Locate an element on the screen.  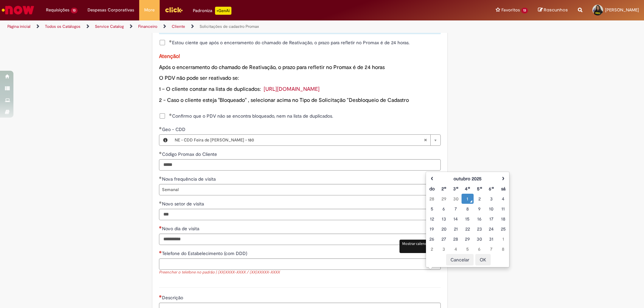
img: ServiceNow is located at coordinates (17, 10).